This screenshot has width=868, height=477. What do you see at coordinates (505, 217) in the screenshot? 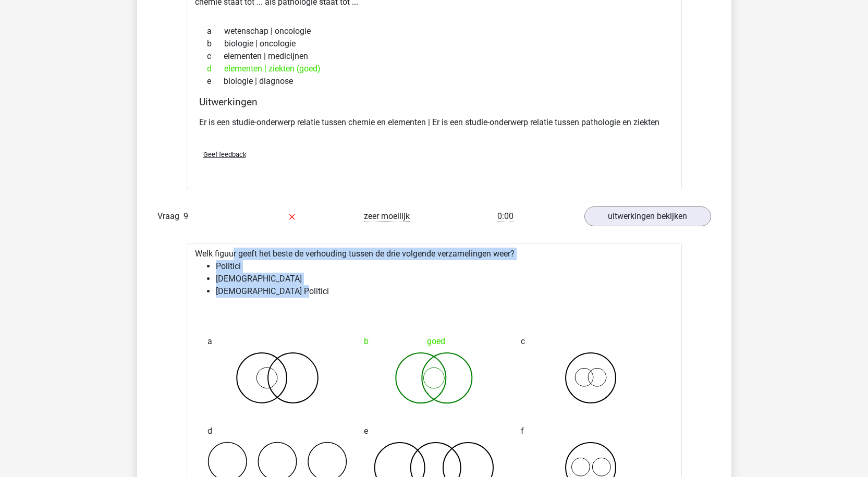
I see `span: 0:00` at bounding box center [505, 217].